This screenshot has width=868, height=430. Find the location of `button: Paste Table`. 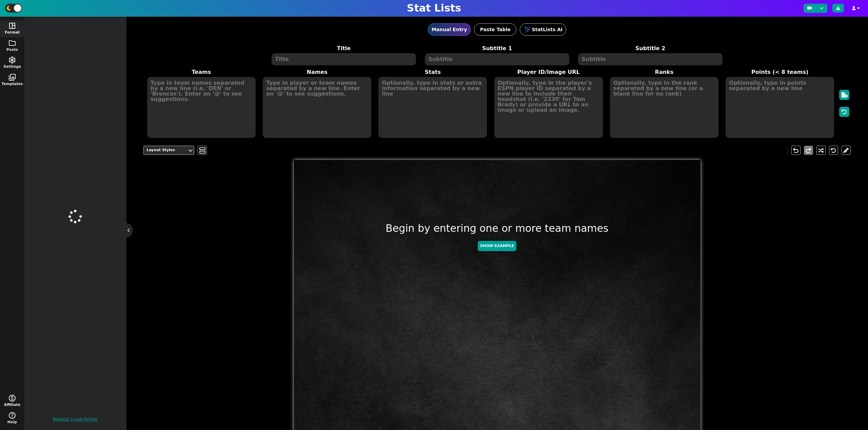

button: Paste Table is located at coordinates (495, 30).